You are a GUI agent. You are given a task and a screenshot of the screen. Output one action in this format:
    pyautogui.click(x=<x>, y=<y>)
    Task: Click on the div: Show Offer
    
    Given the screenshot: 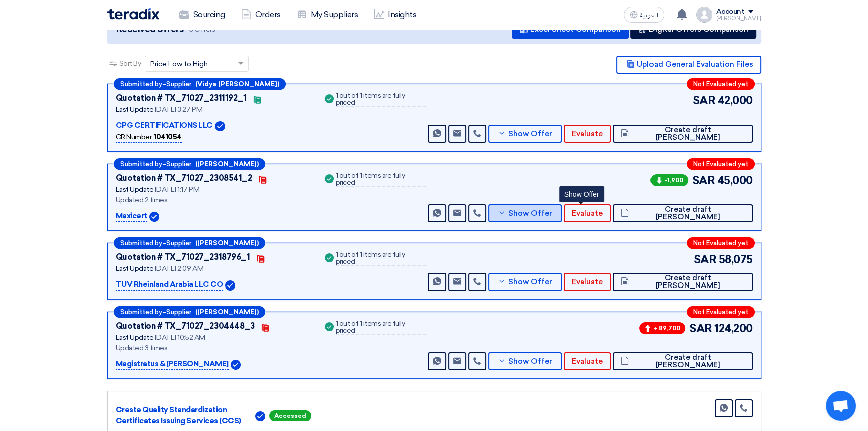 What is the action you would take?
    pyautogui.click(x=581, y=194)
    